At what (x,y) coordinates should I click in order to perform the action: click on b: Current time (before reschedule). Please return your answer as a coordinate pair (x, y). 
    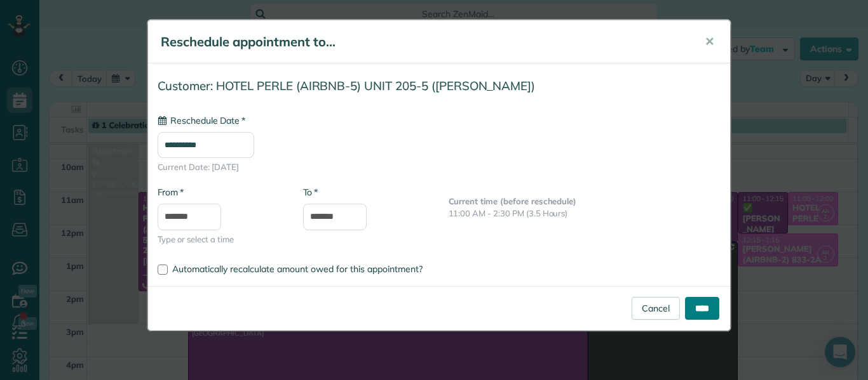
    Looking at the image, I should click on (513, 201).